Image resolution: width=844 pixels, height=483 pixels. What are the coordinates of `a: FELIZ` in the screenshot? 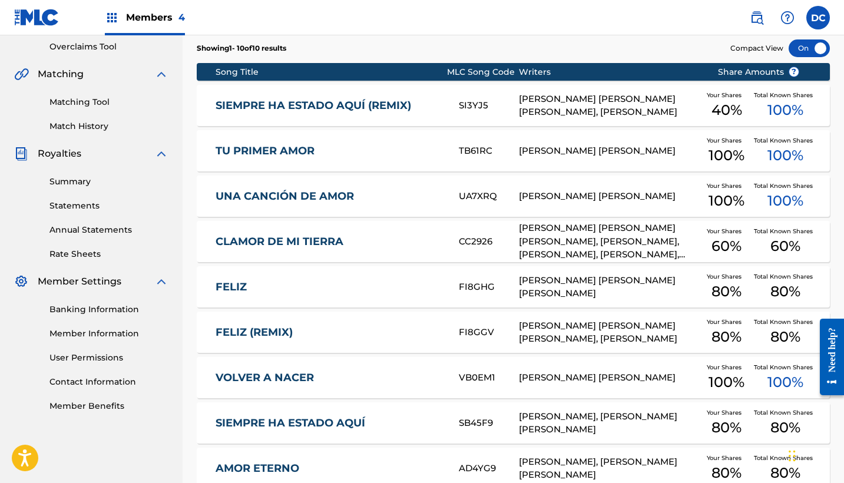 It's located at (329, 287).